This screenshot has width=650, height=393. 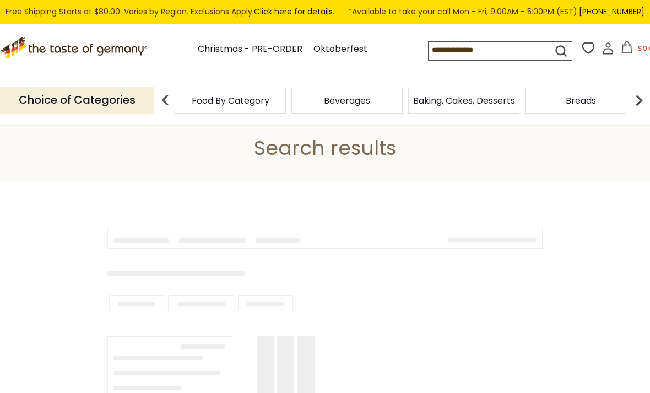 I want to click on a: Breads, so click(x=580, y=100).